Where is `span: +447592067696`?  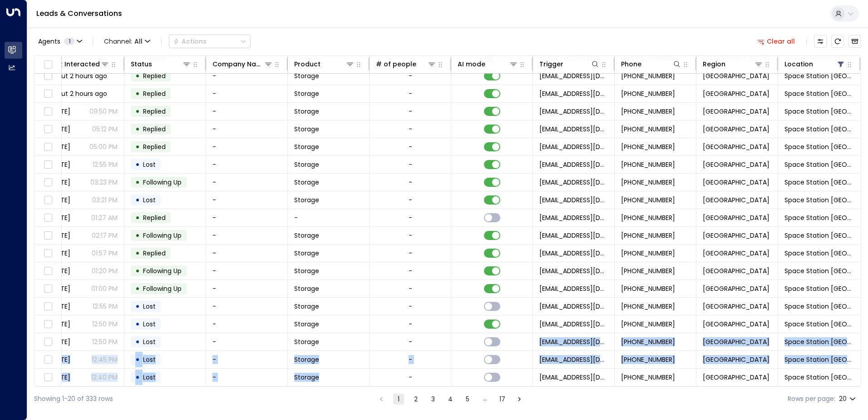 span: +447592067696 is located at coordinates (648, 164).